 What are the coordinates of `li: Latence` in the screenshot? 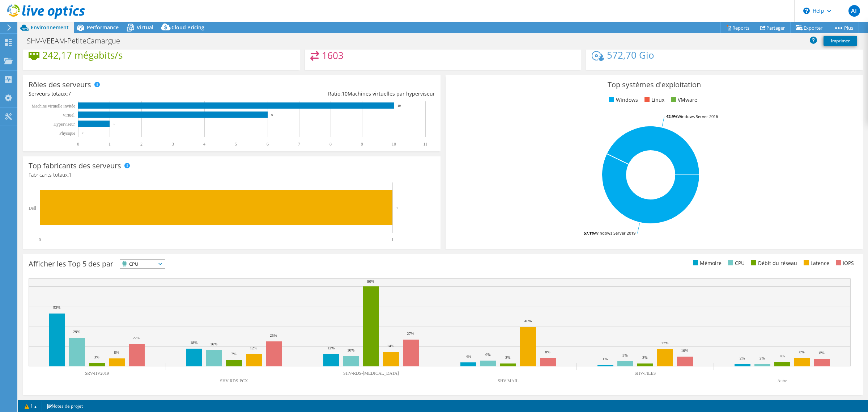 It's located at (816, 263).